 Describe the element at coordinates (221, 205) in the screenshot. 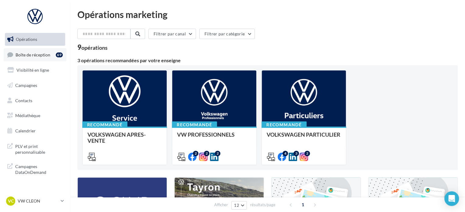

I see `span: Afficher` at that location.